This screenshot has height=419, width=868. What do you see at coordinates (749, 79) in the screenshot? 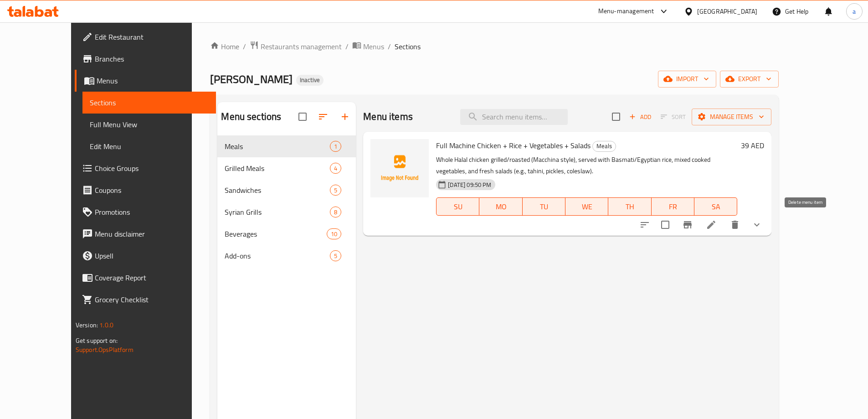
I see `span: export` at bounding box center [749, 79].